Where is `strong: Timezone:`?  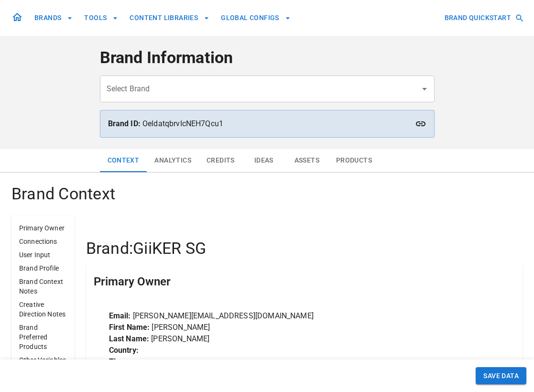 strong: Timezone: is located at coordinates (128, 362).